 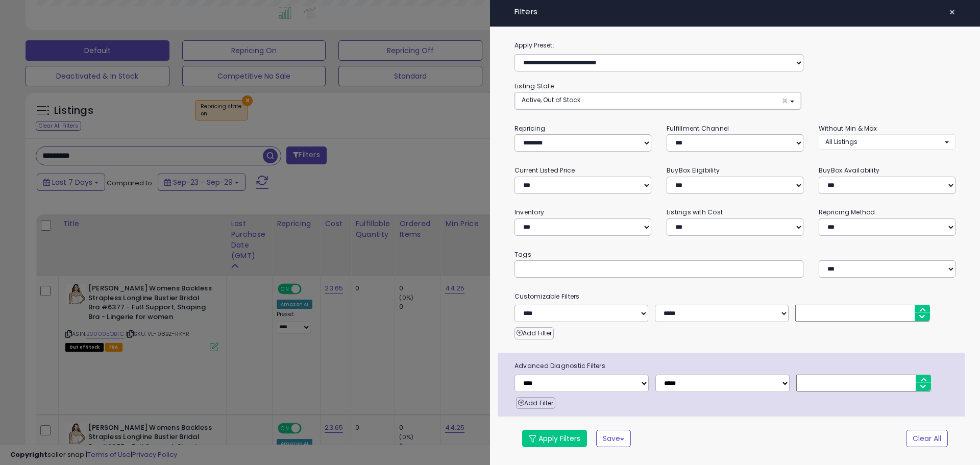 What do you see at coordinates (848, 128) in the screenshot?
I see `small: Without Min & Max` at bounding box center [848, 128].